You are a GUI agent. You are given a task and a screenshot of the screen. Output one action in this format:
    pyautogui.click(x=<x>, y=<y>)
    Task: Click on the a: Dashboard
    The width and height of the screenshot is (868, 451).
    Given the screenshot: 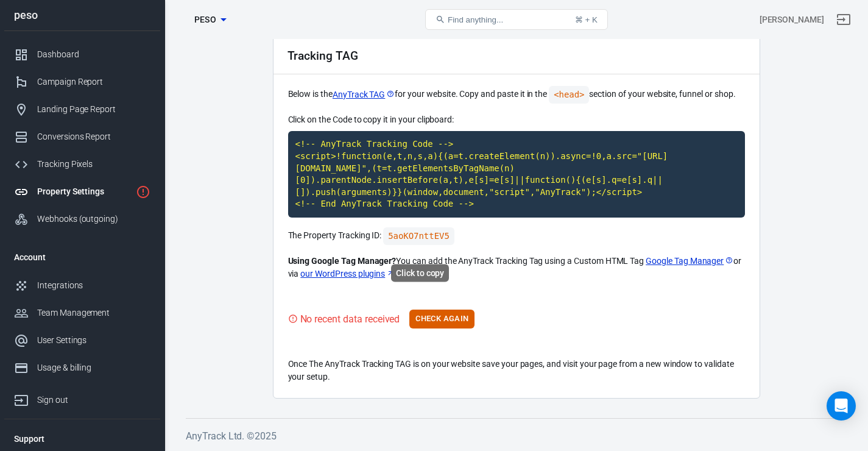 What is the action you would take?
    pyautogui.click(x=82, y=55)
    